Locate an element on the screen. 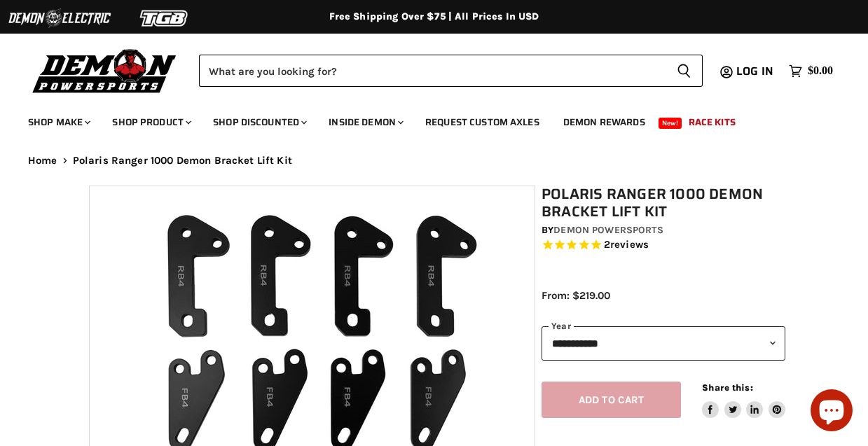 The image size is (868, 446). input: Search is located at coordinates (433, 71).